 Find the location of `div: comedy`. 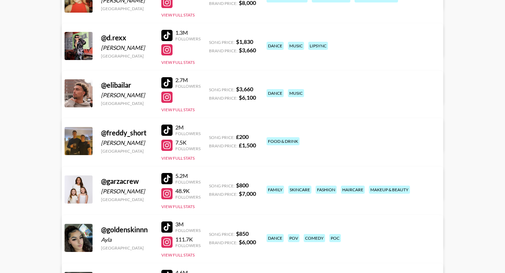

div: comedy is located at coordinates (314, 238).